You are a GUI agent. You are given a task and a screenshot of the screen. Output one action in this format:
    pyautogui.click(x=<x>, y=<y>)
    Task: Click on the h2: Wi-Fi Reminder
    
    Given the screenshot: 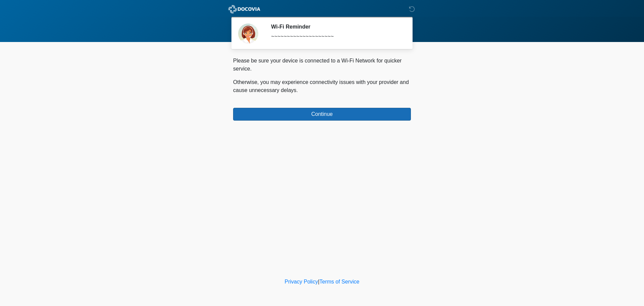 What is the action you would take?
    pyautogui.click(x=336, y=26)
    